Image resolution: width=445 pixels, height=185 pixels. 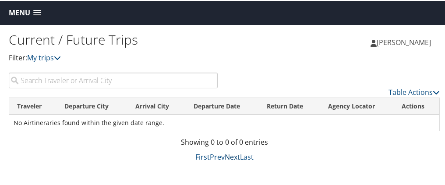 I want to click on a: Menu, so click(x=25, y=12).